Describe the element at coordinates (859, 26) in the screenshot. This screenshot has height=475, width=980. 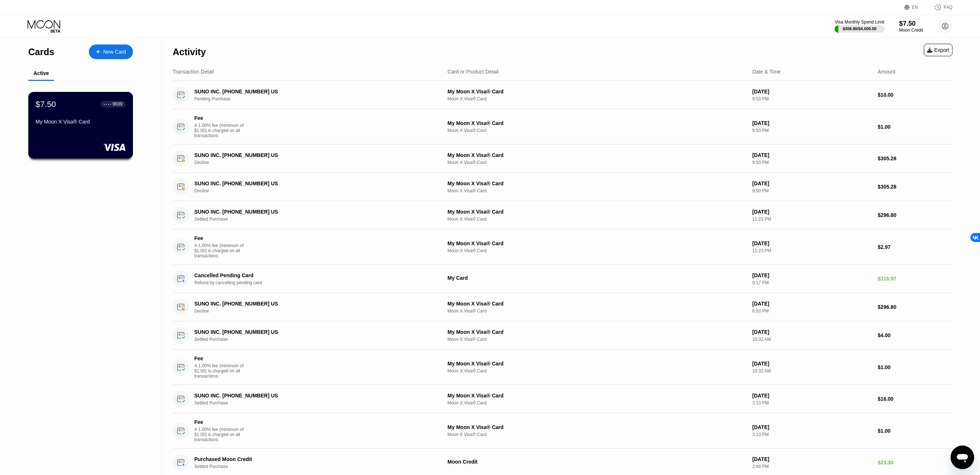
I see `div: Visa Monthly Spend Limit$306.80/$4,000.00` at that location.